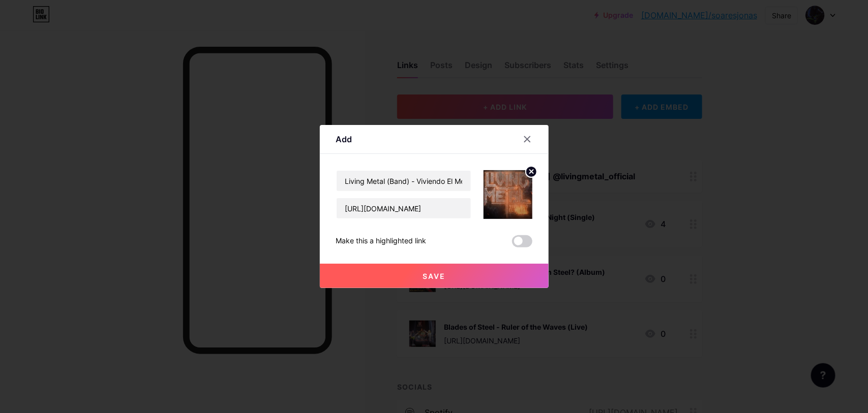 The image size is (868, 413). What do you see at coordinates (434, 276) in the screenshot?
I see `button: Save` at bounding box center [434, 276].